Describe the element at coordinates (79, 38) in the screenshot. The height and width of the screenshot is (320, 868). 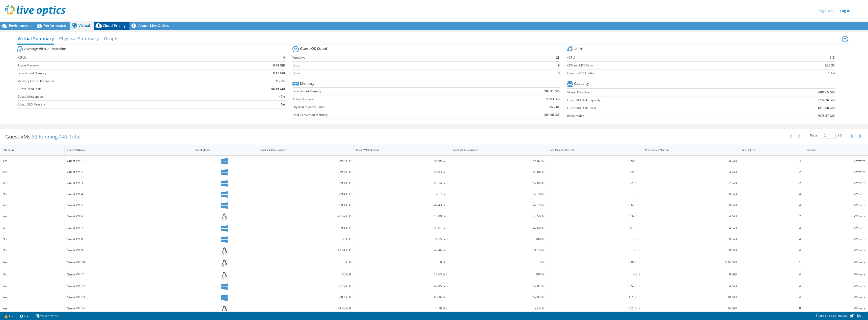
I see `h2: Physical Summary` at that location.